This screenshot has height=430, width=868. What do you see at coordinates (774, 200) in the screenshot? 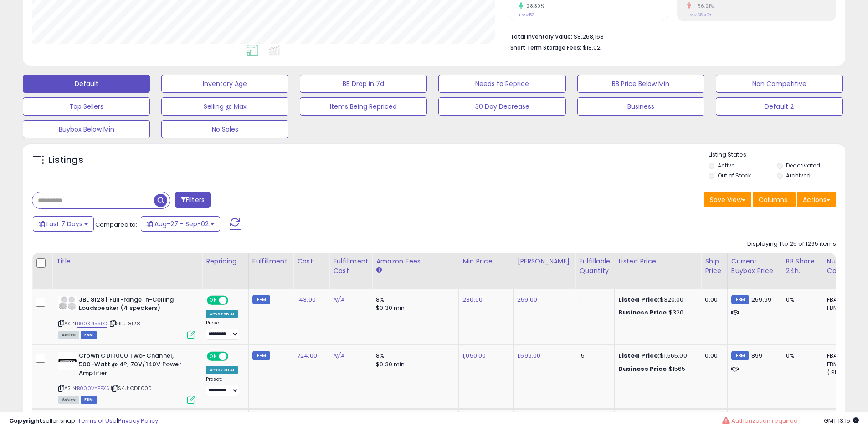
I see `button: Columns` at bounding box center [774, 200].